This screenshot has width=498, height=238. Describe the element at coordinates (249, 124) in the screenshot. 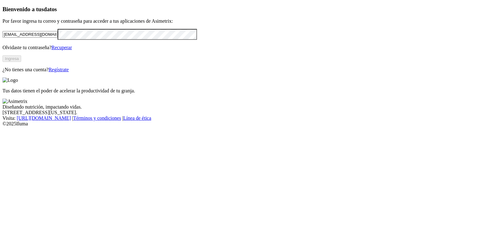

I see `div: © 2025 Iluma` at that location.